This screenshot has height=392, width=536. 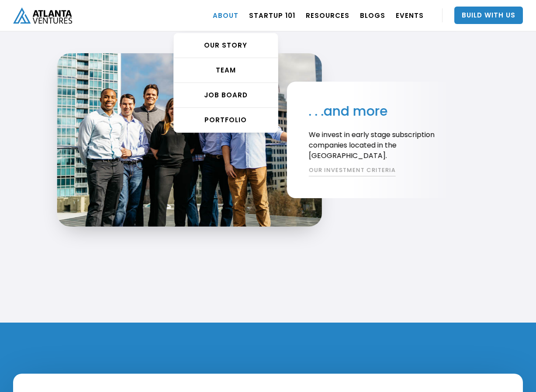 What do you see at coordinates (386, 111) in the screenshot?
I see `h2: . . .and more` at bounding box center [386, 111].